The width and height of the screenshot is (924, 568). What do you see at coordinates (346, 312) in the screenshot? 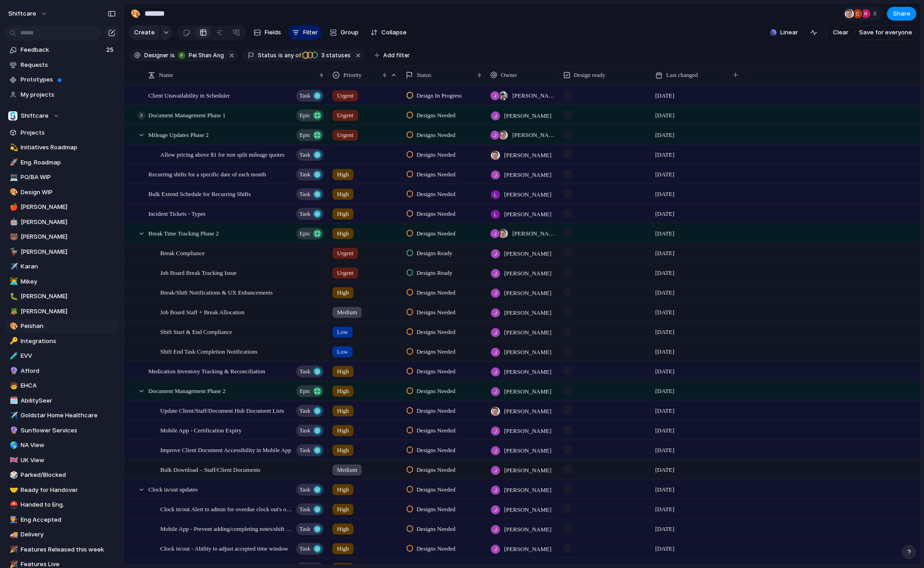
I see `span: Medium` at bounding box center [346, 312].